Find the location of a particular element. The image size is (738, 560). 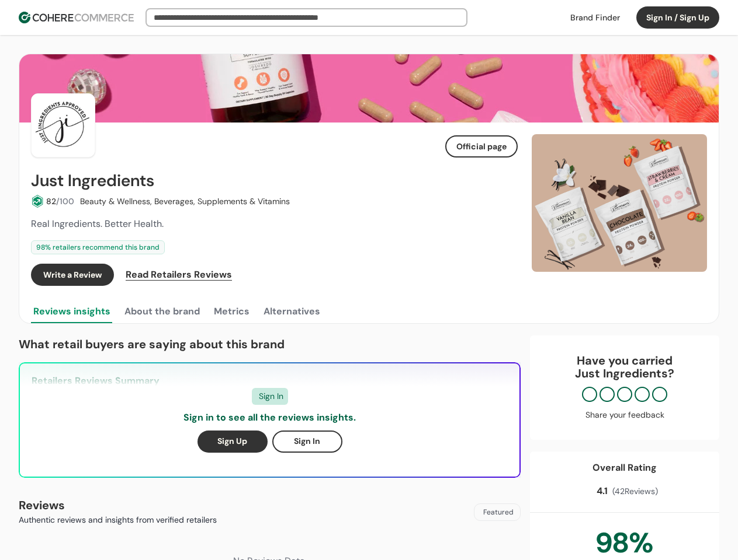

button: About the brand is located at coordinates (162, 312).